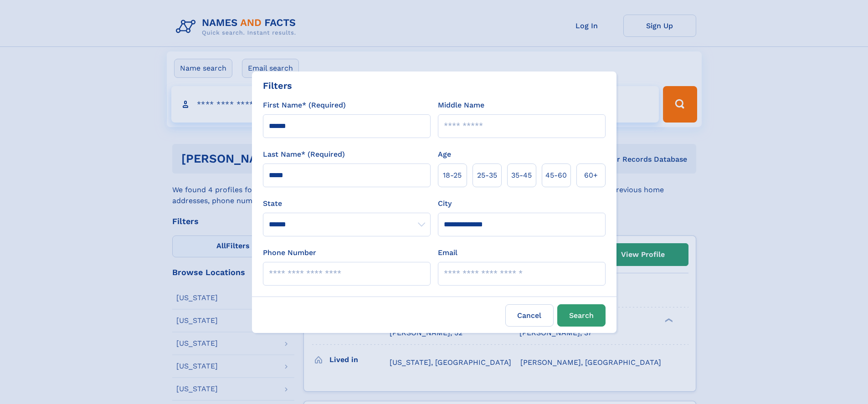 This screenshot has width=868, height=404. What do you see at coordinates (445, 204) in the screenshot?
I see `label: City` at bounding box center [445, 204].